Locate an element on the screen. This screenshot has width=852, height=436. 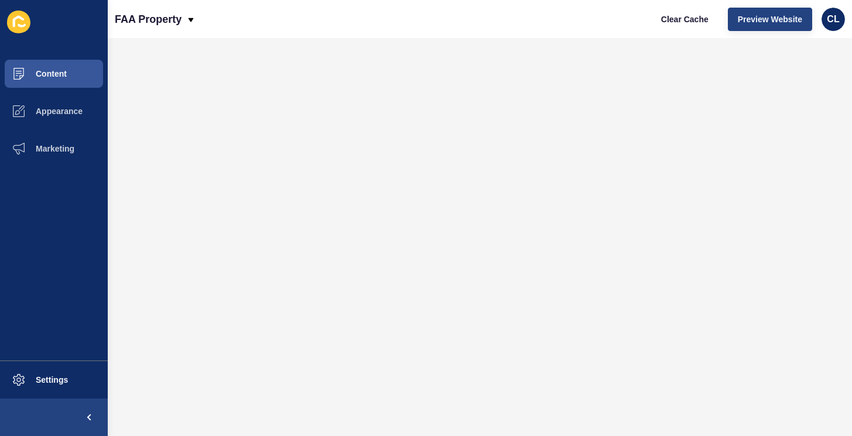
span: Clear Cache is located at coordinates (685, 19).